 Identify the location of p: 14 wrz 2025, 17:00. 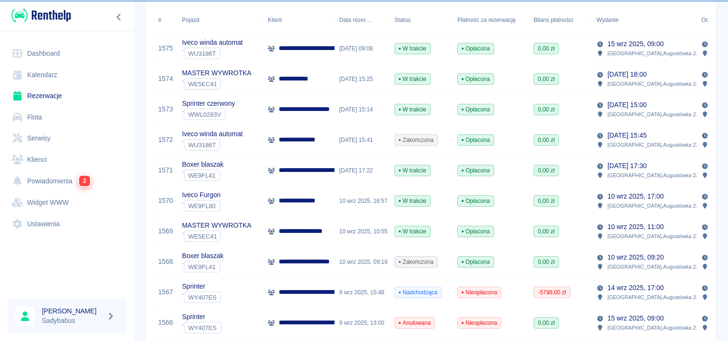
(635, 288).